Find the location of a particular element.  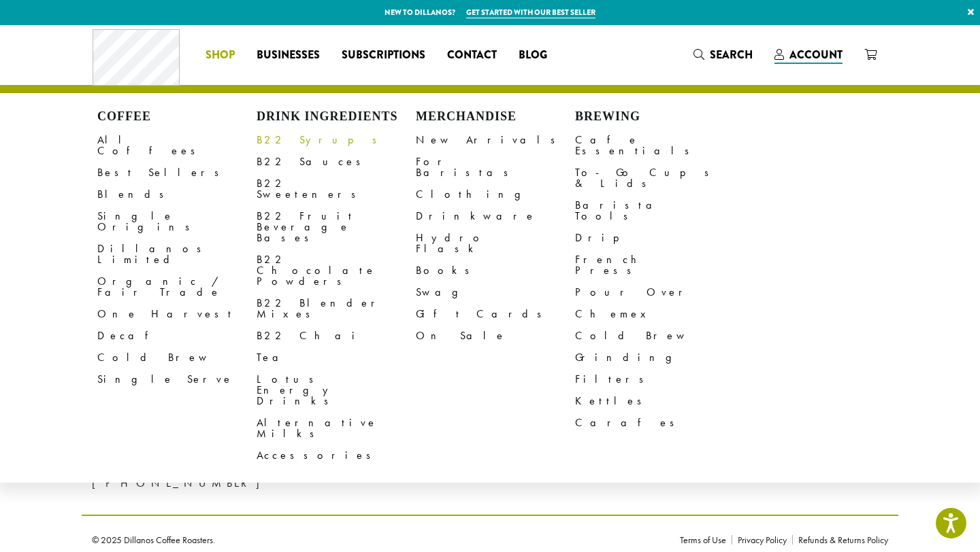

a: Swag is located at coordinates (495, 292).